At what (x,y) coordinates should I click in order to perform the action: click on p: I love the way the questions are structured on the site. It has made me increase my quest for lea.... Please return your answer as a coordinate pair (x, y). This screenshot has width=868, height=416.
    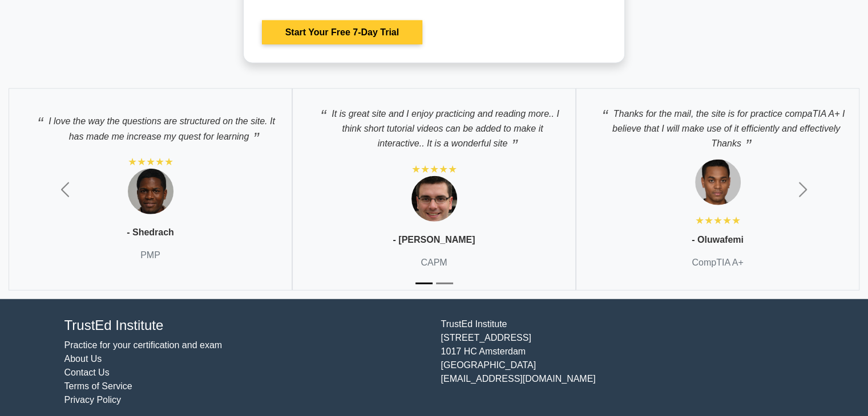
    Looking at the image, I should click on (150, 125).